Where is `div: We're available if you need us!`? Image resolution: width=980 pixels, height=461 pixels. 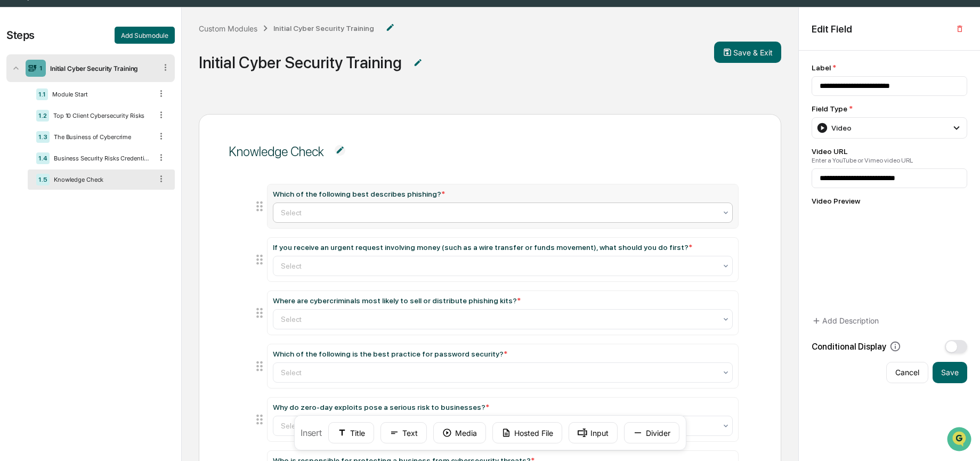
div: We're available if you need us! is located at coordinates (85, 96).